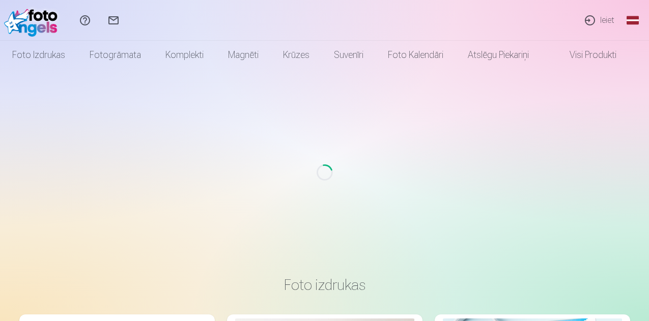 This screenshot has height=321, width=649. I want to click on a: Krūzes, so click(296, 55).